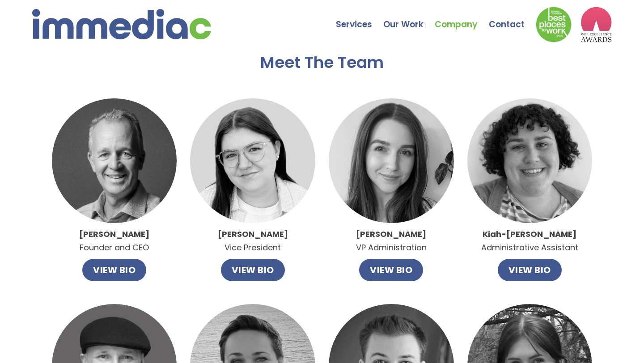 This screenshot has height=363, width=644. I want to click on p: Founder and CEO, so click(114, 241).